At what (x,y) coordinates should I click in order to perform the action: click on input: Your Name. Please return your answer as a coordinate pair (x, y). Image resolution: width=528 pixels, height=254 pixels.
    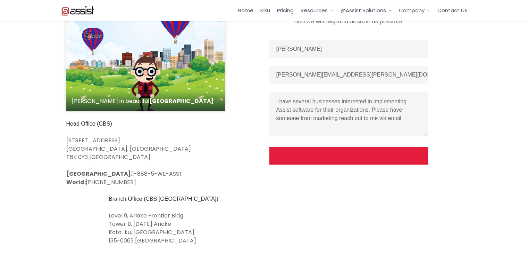
    Looking at the image, I should click on (349, 49).